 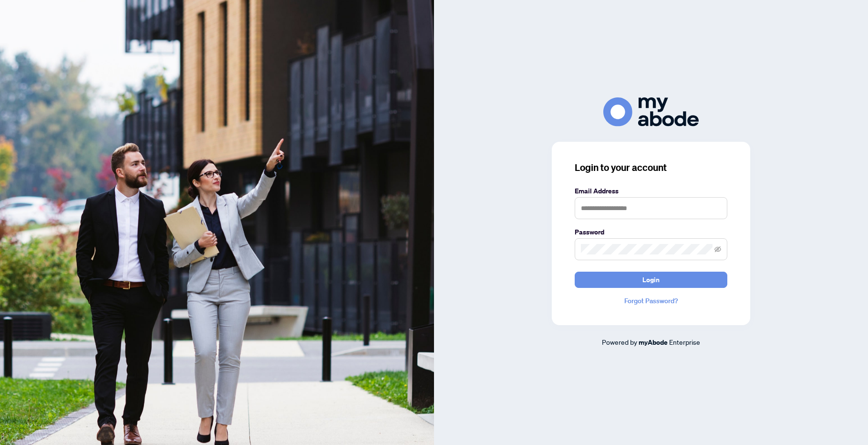 What do you see at coordinates (651, 280) in the screenshot?
I see `span: Login` at bounding box center [651, 280].